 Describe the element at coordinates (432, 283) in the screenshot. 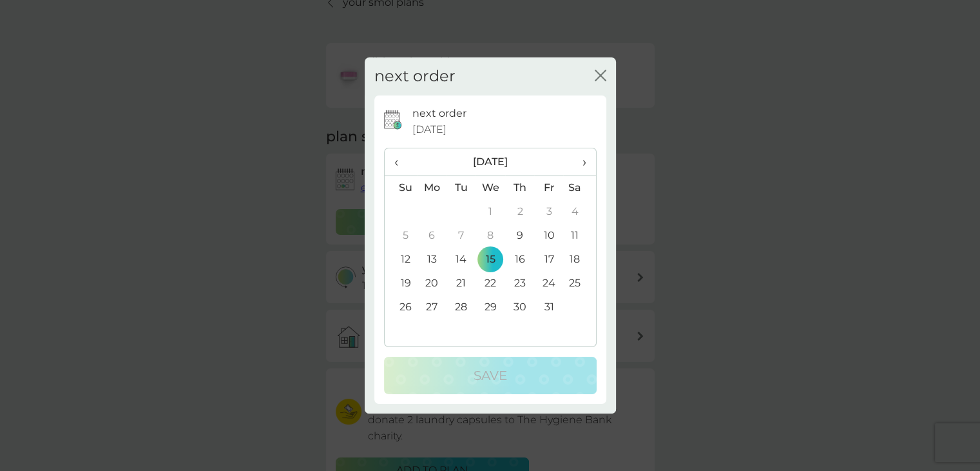

I see `td: 20` at that location.